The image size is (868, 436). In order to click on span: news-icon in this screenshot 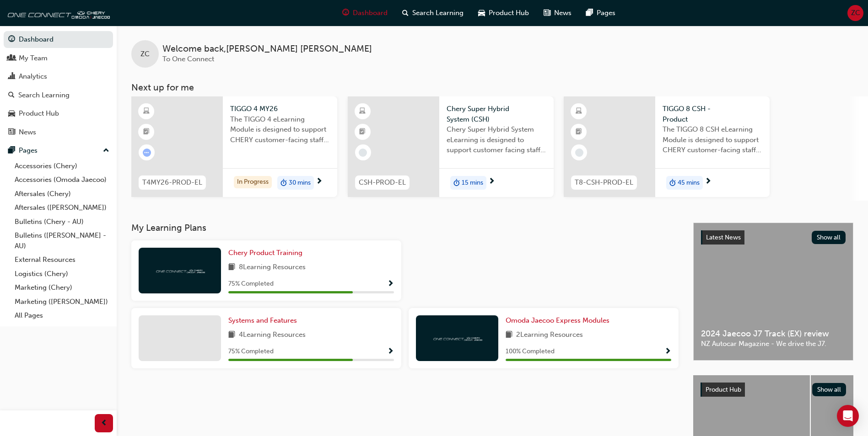, I will do `click(11, 132)`.